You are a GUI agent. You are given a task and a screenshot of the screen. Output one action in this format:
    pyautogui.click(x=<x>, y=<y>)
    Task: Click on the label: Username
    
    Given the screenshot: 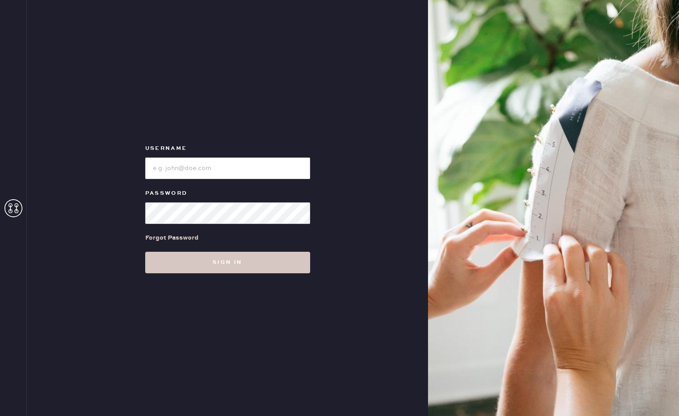 What is the action you would take?
    pyautogui.click(x=228, y=148)
    